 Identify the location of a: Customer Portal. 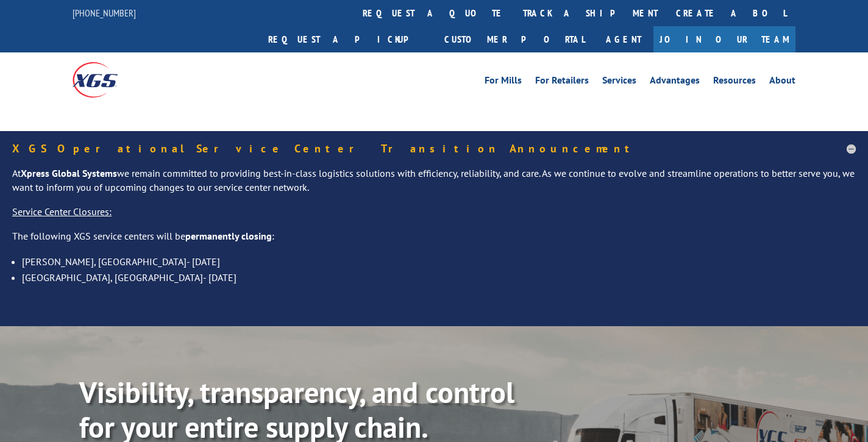
(515, 39).